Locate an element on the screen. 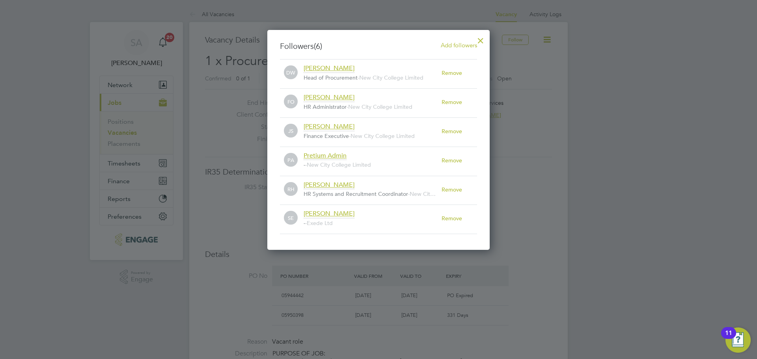 This screenshot has height=359, width=757. span: (6) is located at coordinates (318, 46).